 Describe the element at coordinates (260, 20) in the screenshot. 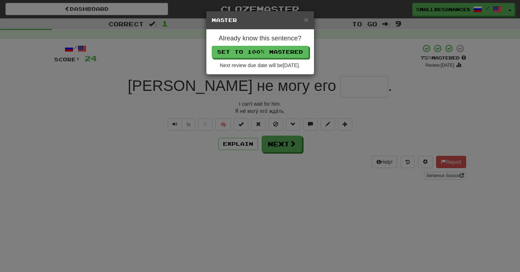

I see `h5: Master` at that location.